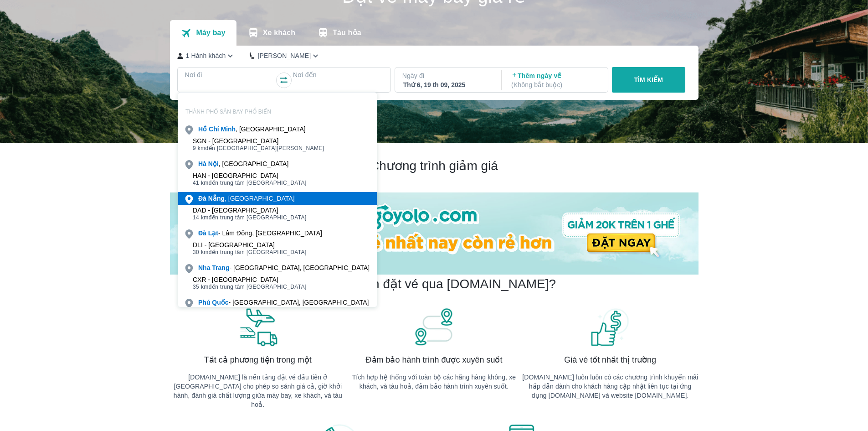  I want to click on b: Nẵng, so click(216, 198).